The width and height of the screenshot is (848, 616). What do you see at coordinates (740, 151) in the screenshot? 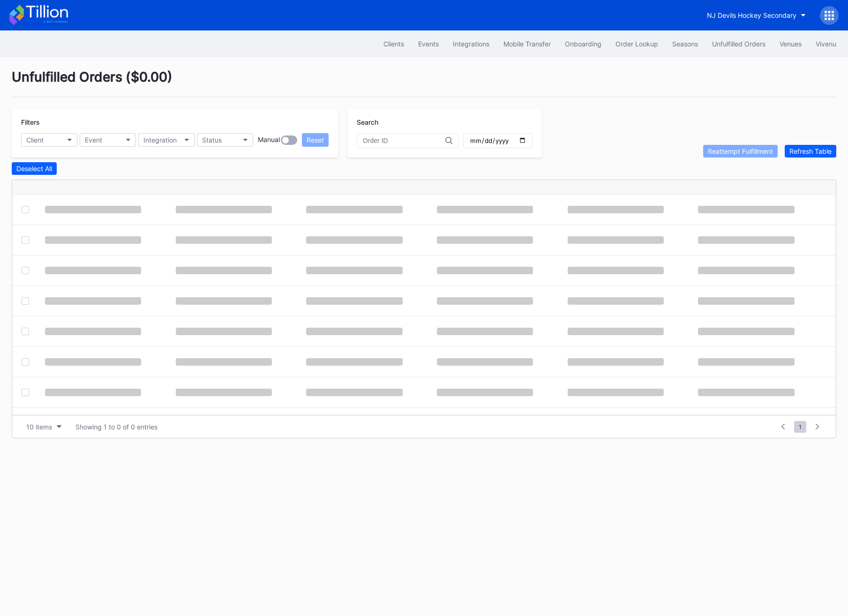
I see `button: Reattempt Fulfillment` at bounding box center [740, 151].